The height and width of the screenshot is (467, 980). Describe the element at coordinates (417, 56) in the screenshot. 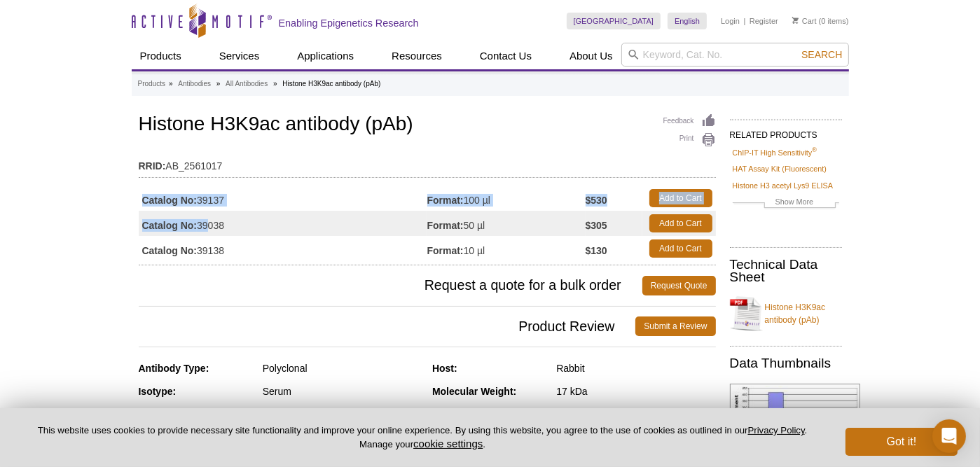

I see `a: Resources` at that location.